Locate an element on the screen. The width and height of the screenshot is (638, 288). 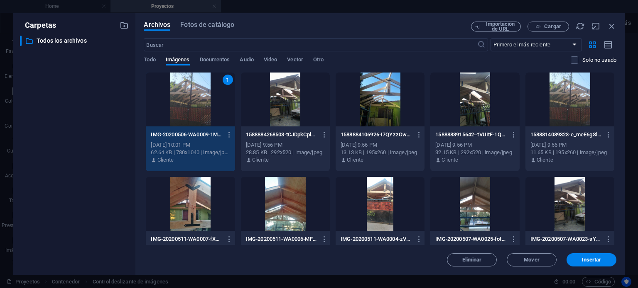
p: IMG-20200507-WA0025-fotqelCy3gkGxFZma8EBqg.jpeg is located at coordinates (471, 239).